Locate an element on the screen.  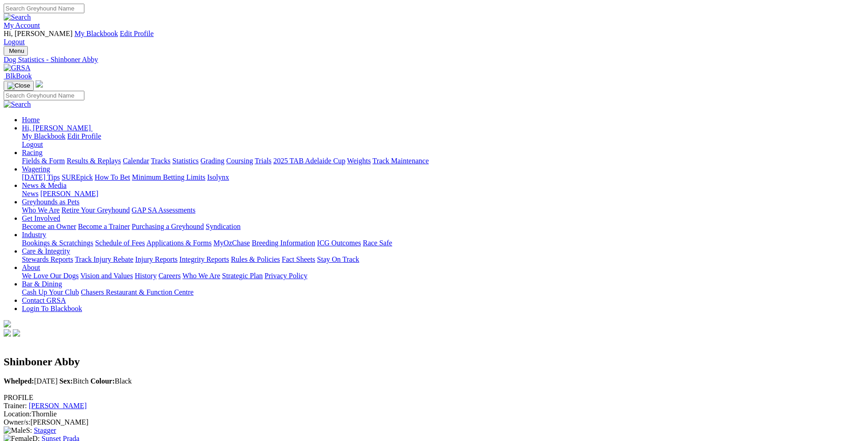
a: News is located at coordinates (30, 193).